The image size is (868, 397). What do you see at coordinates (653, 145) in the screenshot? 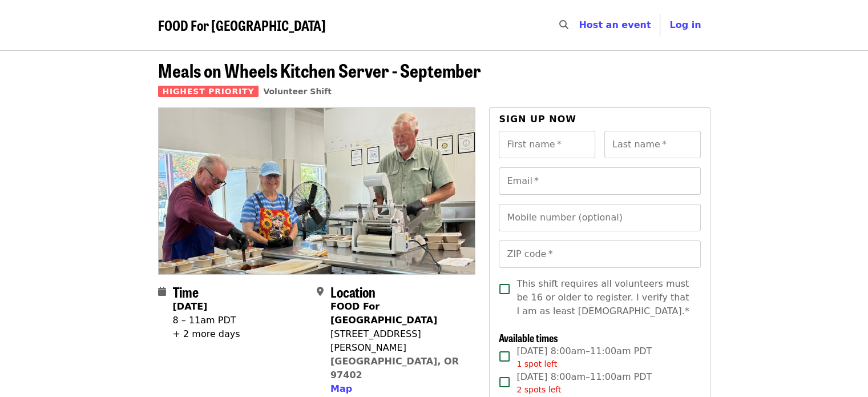
I see `input: Last name` at bounding box center [653, 145].